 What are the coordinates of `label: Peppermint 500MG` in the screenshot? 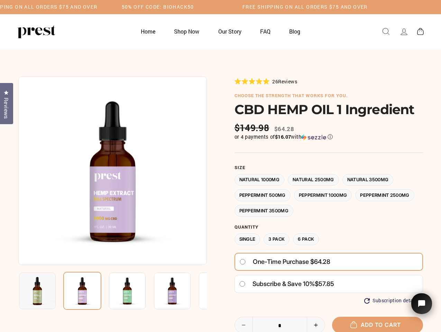 It's located at (262, 195).